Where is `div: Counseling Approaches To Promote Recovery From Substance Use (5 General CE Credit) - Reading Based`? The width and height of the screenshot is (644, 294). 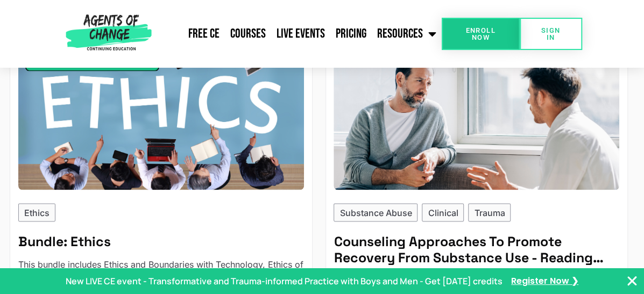
div: Counseling Approaches To Promote Recovery From Substance Use (5 General CE Credit) - Reading Based is located at coordinates (476, 110).